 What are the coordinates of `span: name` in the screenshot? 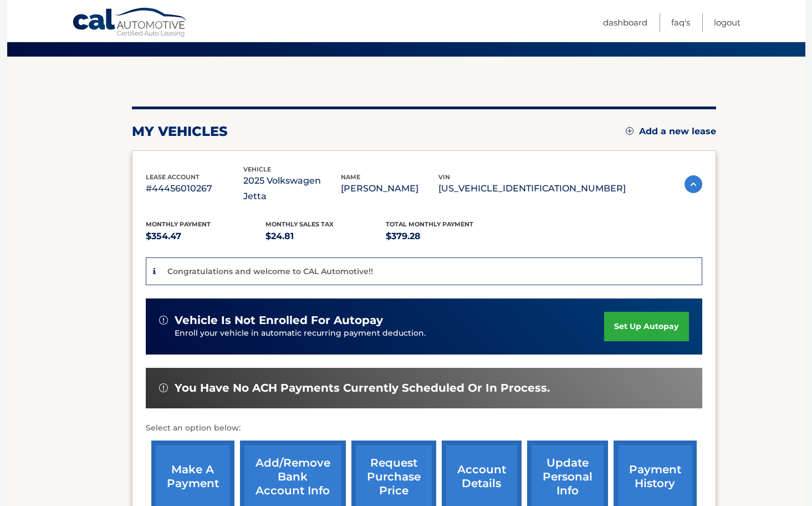 It's located at (350, 177).